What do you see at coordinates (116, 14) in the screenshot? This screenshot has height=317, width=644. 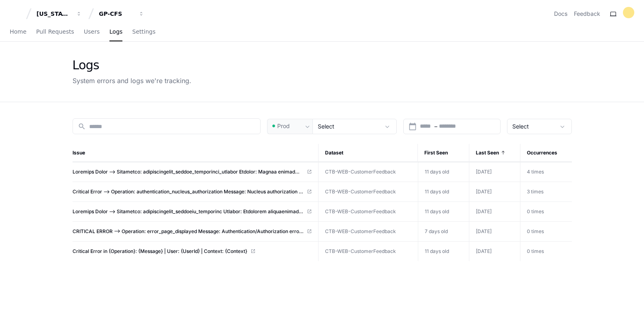 I see `div: GP-CFS` at bounding box center [116, 14].